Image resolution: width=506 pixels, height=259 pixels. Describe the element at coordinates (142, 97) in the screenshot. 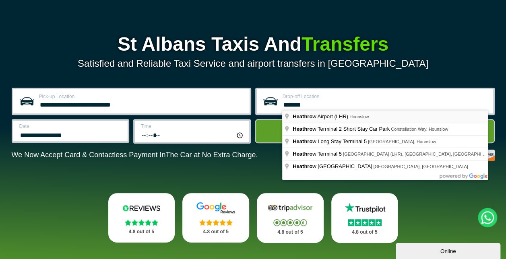

I see `label: Pick-up Location` at that location.